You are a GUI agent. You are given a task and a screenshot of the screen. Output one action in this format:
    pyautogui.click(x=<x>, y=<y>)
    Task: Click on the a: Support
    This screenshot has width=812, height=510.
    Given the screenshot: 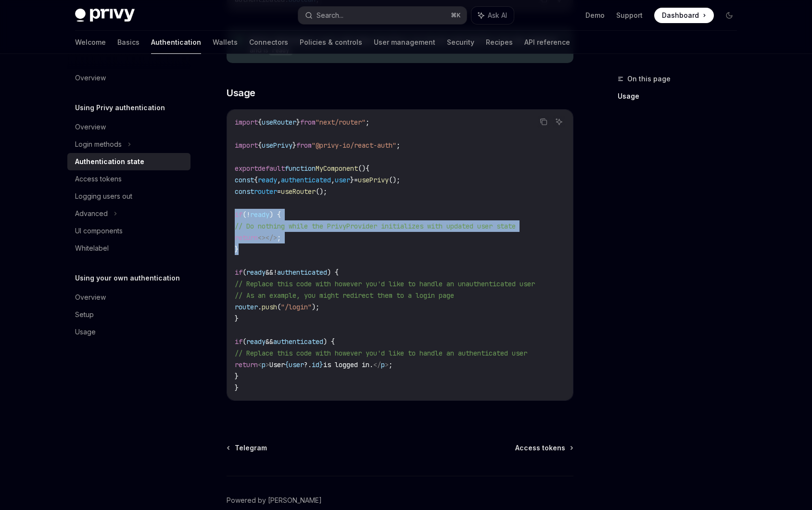 What is the action you would take?
    pyautogui.click(x=630, y=15)
    